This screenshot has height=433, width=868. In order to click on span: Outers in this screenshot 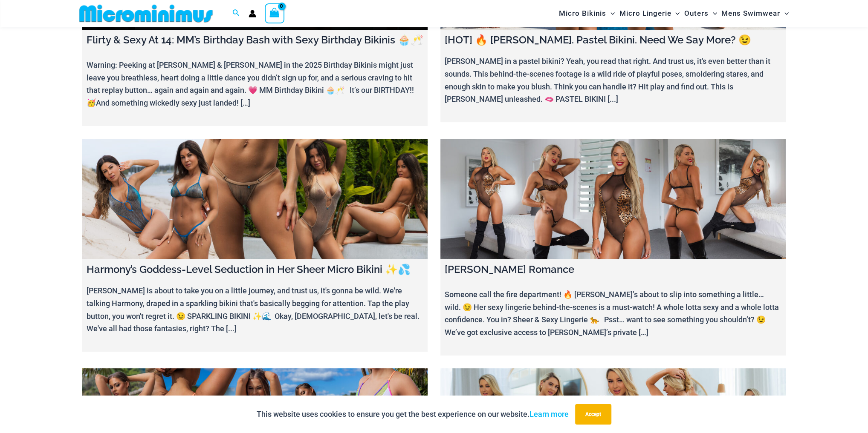, I will do `click(696, 13)`.